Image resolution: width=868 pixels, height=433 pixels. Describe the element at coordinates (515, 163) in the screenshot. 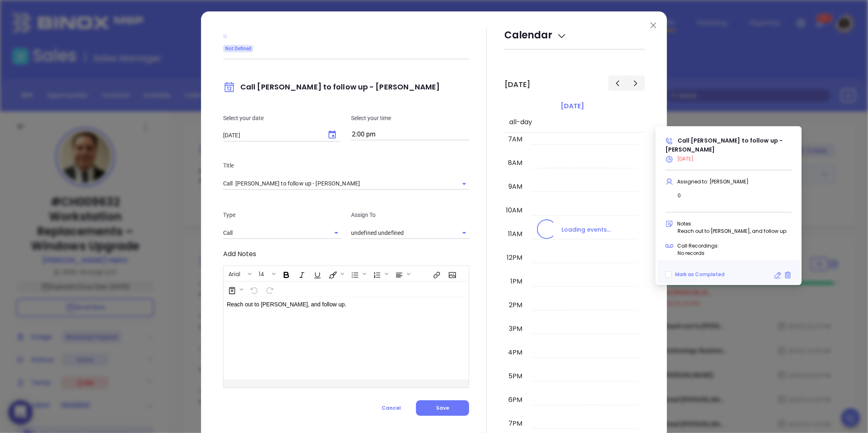

I see `div: 8am` at that location.